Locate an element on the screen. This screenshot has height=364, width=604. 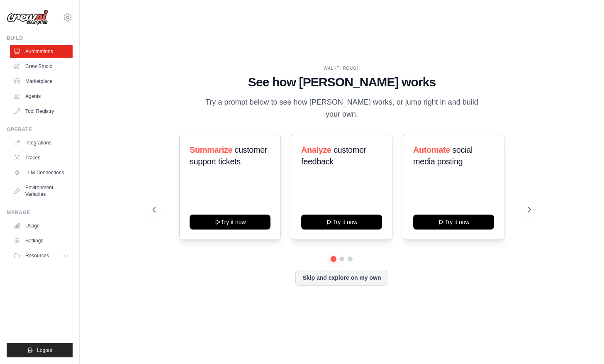
span: customer feedback is located at coordinates (334, 156).